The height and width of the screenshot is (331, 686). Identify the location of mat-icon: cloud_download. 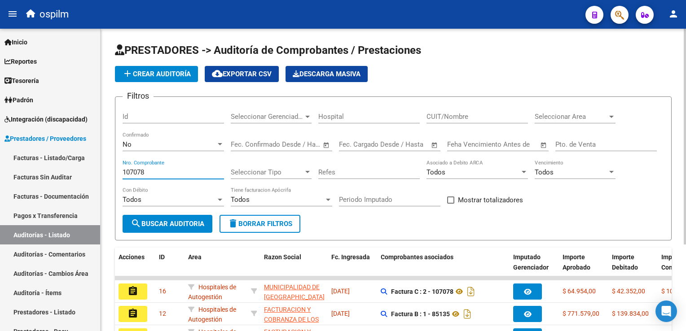
(217, 74).